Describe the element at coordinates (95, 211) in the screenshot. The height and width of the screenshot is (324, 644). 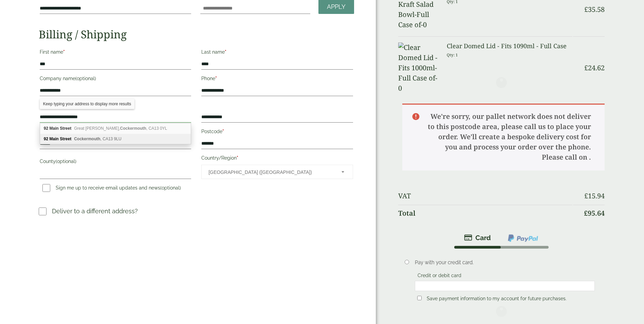
I see `p: Deliver to a different address?` at that location.